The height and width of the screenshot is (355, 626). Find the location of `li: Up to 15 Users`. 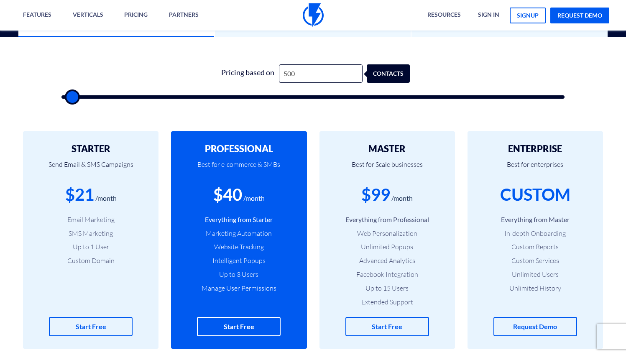

li: Up to 15 Users is located at coordinates (388, 288).